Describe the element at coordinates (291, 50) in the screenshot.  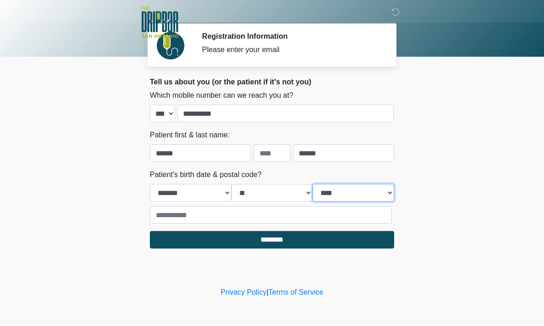
I see `div: Please enter your email` at that location.